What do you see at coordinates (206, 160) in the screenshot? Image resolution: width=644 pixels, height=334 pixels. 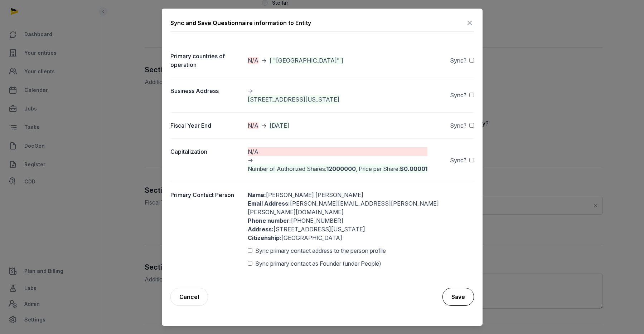 I see `dt: Capitalization` at bounding box center [206, 160].